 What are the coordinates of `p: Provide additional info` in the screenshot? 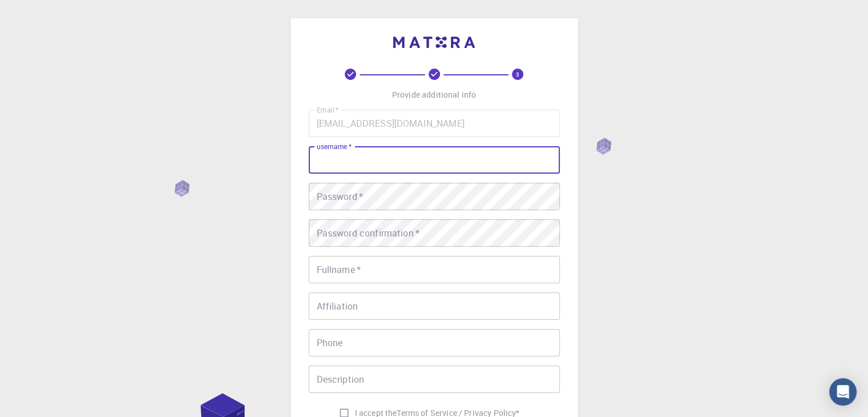 It's located at (434, 95).